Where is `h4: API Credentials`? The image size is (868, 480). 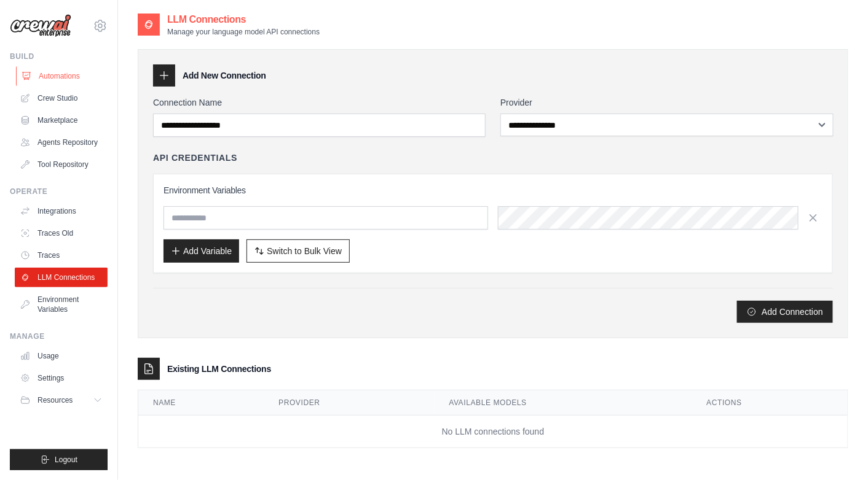 h4: API Credentials is located at coordinates (195, 158).